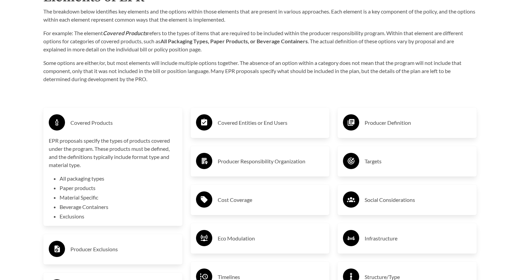 The image size is (520, 280). I want to click on h3: Cost Coverage, so click(271, 200).